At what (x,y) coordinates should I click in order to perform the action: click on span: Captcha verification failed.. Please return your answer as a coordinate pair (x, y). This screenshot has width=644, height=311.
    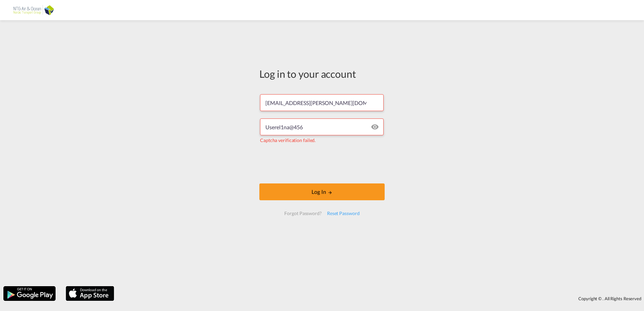
    Looking at the image, I should click on (288, 140).